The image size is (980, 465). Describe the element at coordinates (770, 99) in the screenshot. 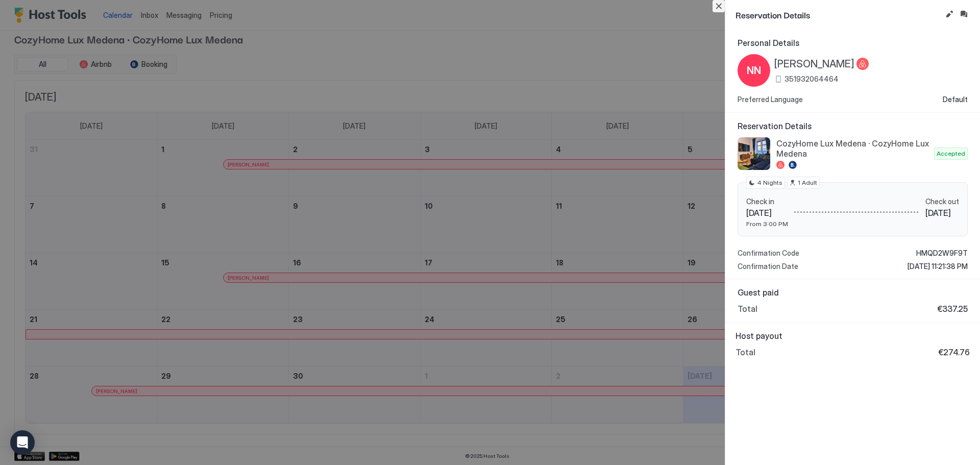

I see `span: Preferred Language` at that location.